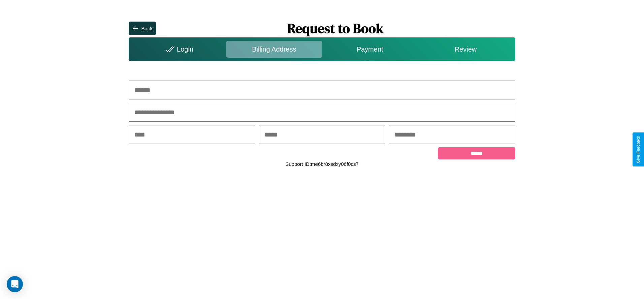 Image resolution: width=644 pixels, height=299 pixels. Describe the element at coordinates (178, 49) in the screenshot. I see `div: Login` at that location.